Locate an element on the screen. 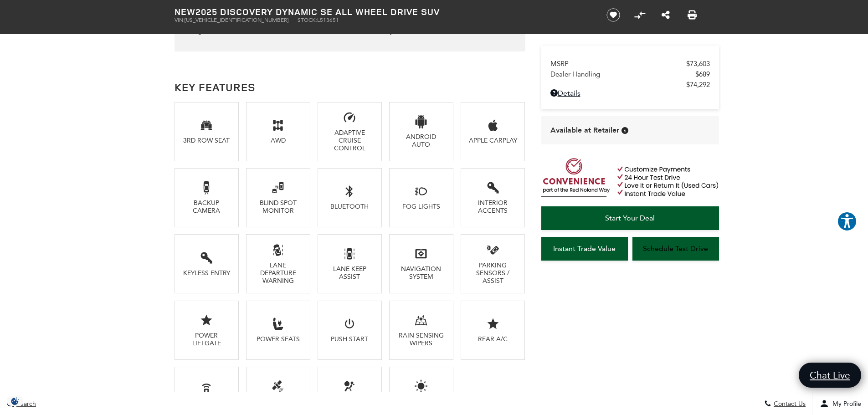 Image resolution: width=868 pixels, height=415 pixels. div: Fog Lights is located at coordinates (421, 206).